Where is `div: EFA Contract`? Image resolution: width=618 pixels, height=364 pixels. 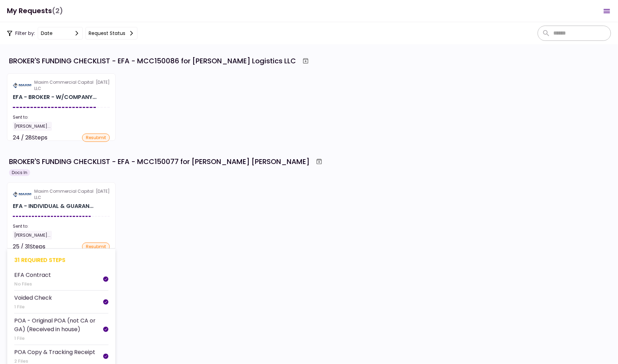
div: EFA Contract is located at coordinates (33, 275).